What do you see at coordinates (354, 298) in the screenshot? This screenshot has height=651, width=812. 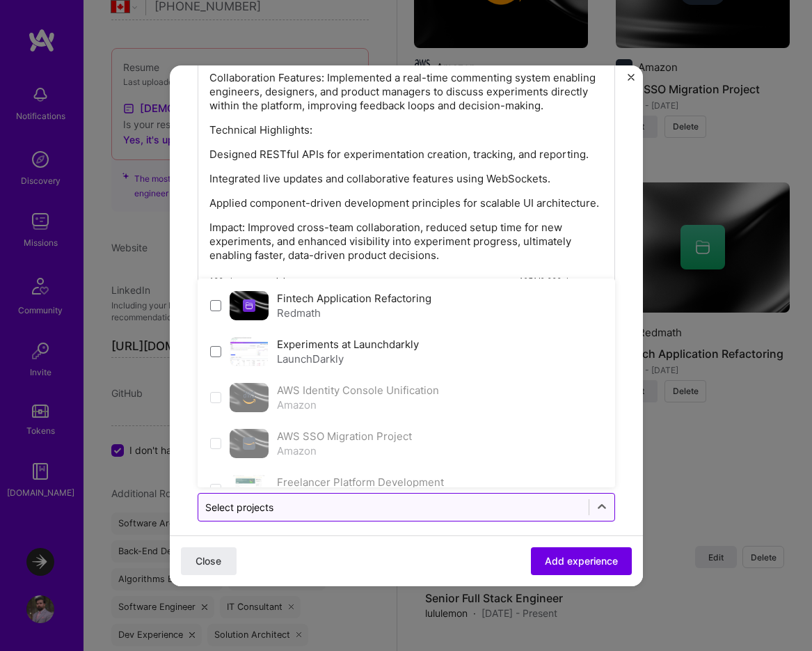 I see `label: Fintech Application Refactoring` at bounding box center [354, 298].